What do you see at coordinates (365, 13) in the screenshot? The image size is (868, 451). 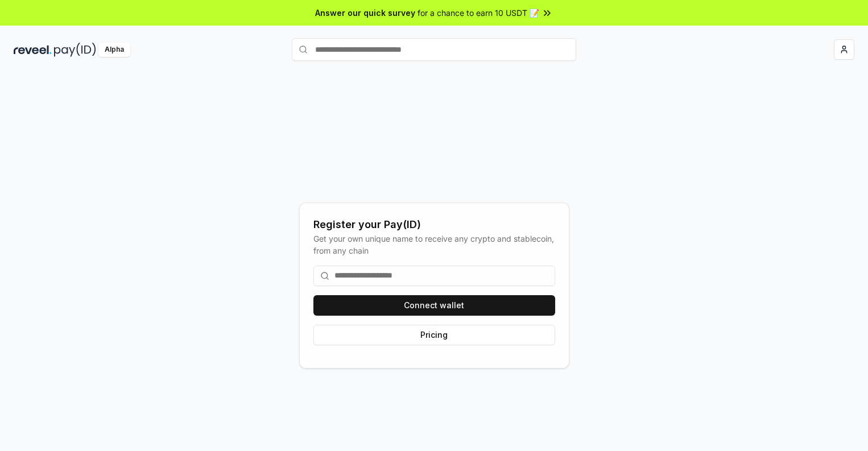 I see `span: Answer our quick survey` at bounding box center [365, 13].